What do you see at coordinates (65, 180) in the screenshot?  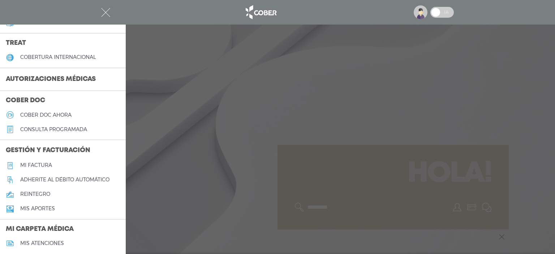 I see `h5: Adherite al débito automático` at bounding box center [65, 180].